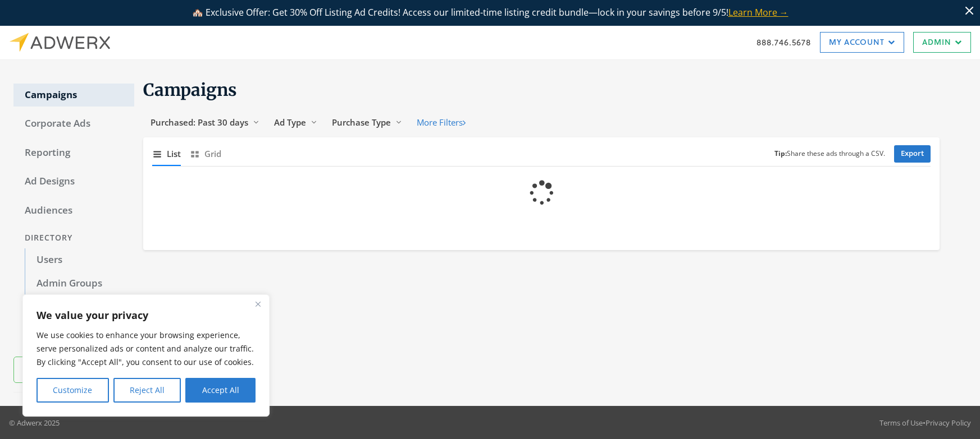 This screenshot has height=439, width=980. What do you see at coordinates (367, 123) in the screenshot?
I see `button: Purchase Type` at bounding box center [367, 123].